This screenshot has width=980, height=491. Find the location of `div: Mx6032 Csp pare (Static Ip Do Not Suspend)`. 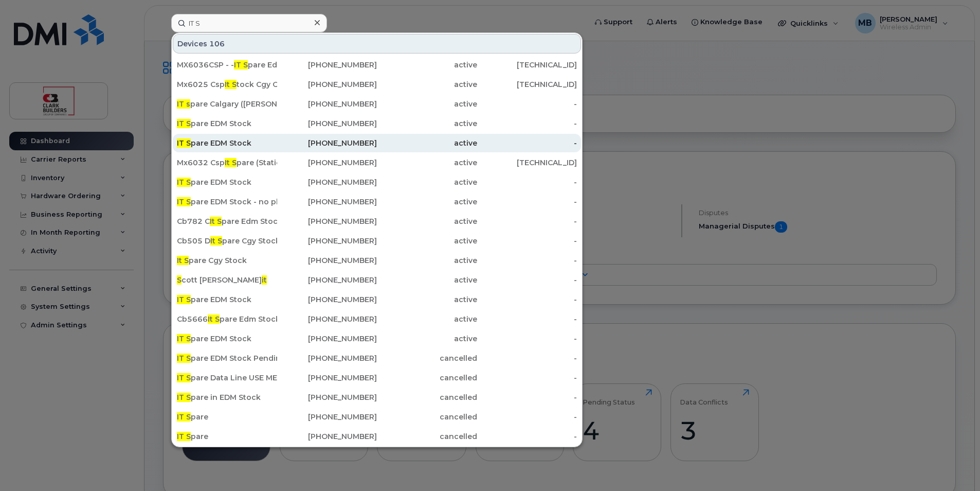

div: Mx6032 Csp pare (Static Ip Do Not Suspend) is located at coordinates (227, 163).